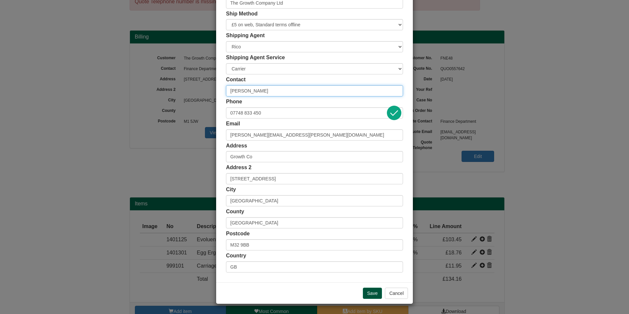  What do you see at coordinates (234, 102) in the screenshot?
I see `label: Phone` at bounding box center [234, 102].